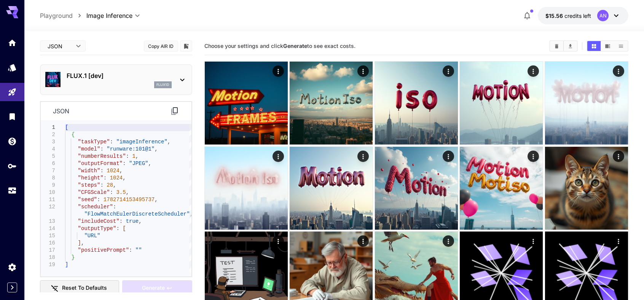 The width and height of the screenshot is (644, 300). I want to click on div: Library, so click(12, 117).